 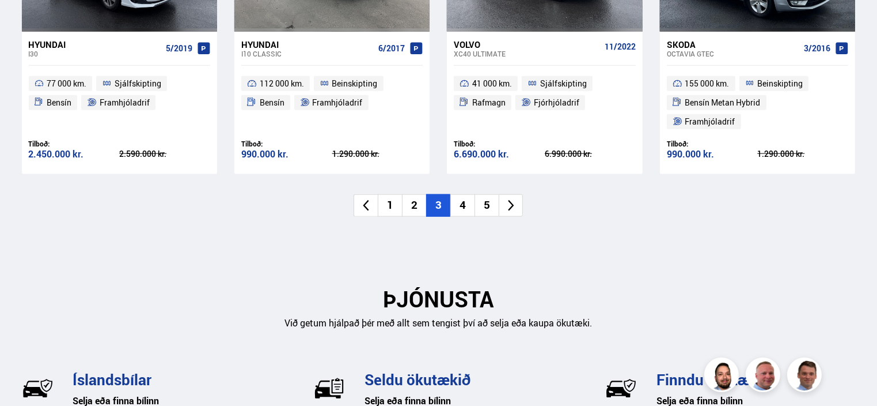 What do you see at coordinates (733, 54) in the screenshot?
I see `div: Octavia GTEC` at bounding box center [733, 54].